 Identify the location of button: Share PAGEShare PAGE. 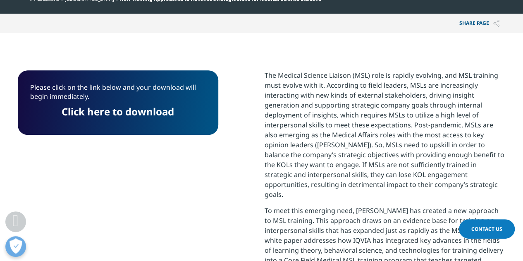
(479, 23).